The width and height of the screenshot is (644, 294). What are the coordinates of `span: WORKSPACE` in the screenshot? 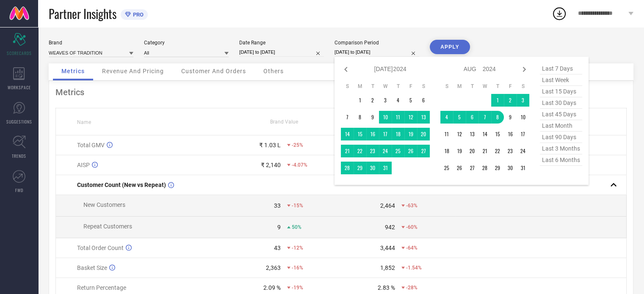 It's located at (19, 87).